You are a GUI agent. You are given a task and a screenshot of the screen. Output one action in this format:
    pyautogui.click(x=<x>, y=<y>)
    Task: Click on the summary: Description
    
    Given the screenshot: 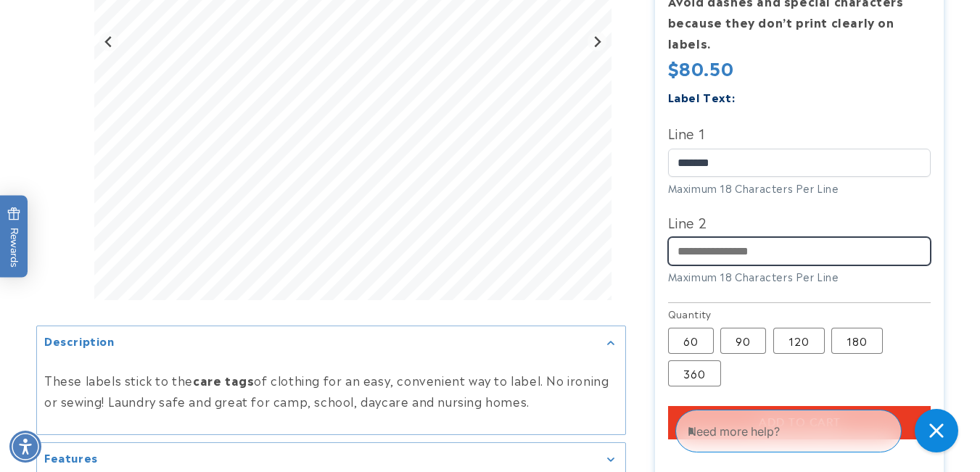 What is the action you would take?
    pyautogui.click(x=331, y=342)
    